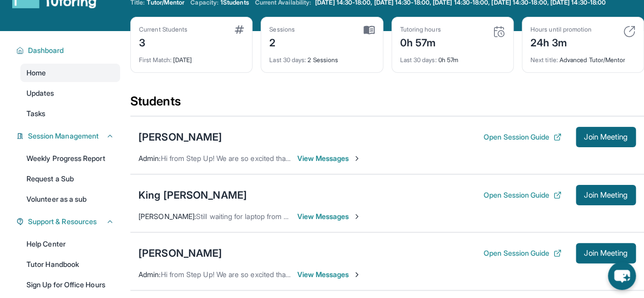  What do you see at coordinates (69, 221) in the screenshot?
I see `button: Support & Resources` at bounding box center [69, 221].